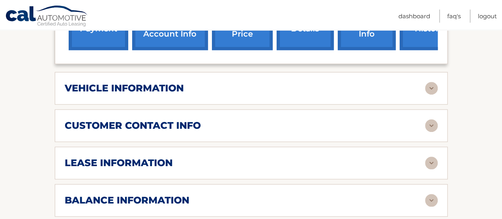 Image resolution: width=502 pixels, height=219 pixels. What do you see at coordinates (127, 200) in the screenshot?
I see `h2: balance information` at bounding box center [127, 200].